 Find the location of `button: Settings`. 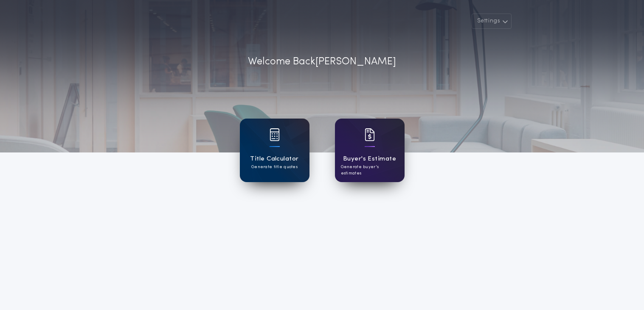

button: Settings is located at coordinates (492, 21).